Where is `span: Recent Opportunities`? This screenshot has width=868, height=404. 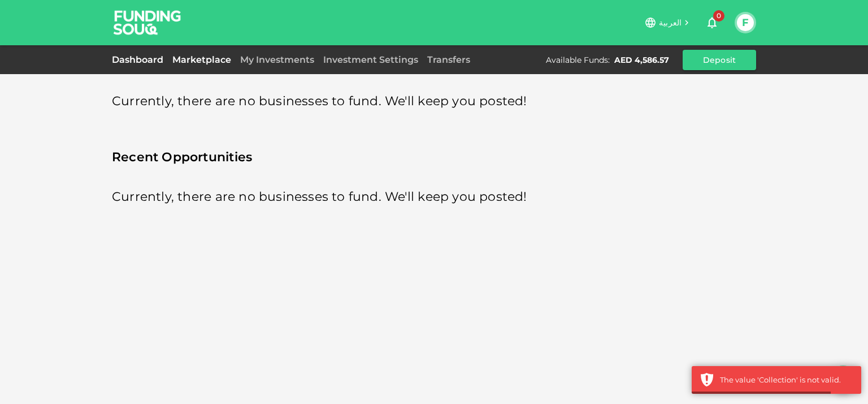
span: Recent Opportunities is located at coordinates (434, 157).